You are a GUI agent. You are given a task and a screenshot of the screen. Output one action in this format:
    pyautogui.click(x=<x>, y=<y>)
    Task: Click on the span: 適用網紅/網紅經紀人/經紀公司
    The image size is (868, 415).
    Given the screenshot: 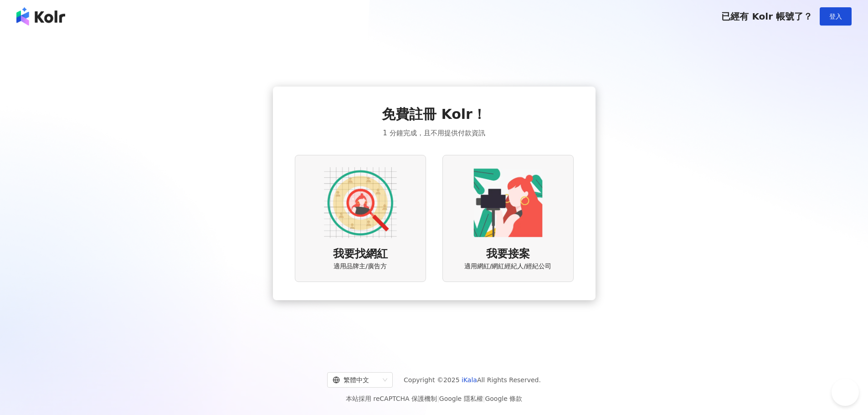 What is the action you would take?
    pyautogui.click(x=507, y=267)
    